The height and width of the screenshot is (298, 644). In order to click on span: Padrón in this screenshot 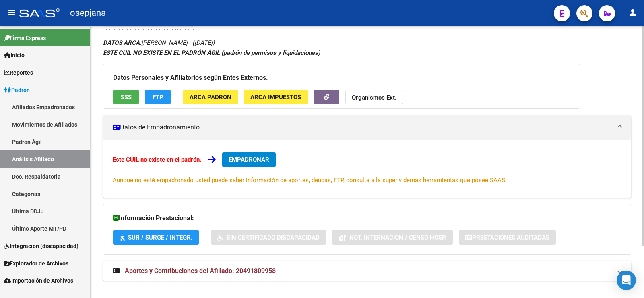, I will do `click(17, 90)`.